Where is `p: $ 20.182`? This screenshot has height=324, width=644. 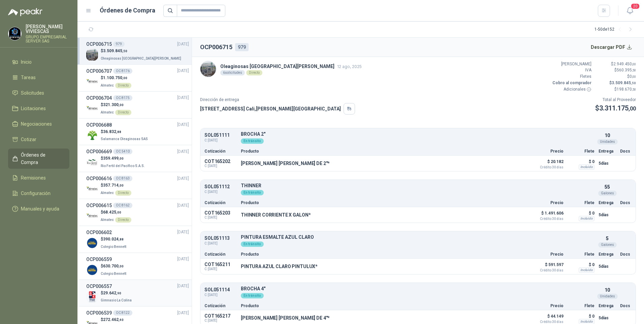 p: $ 20.182 is located at coordinates (547, 164).